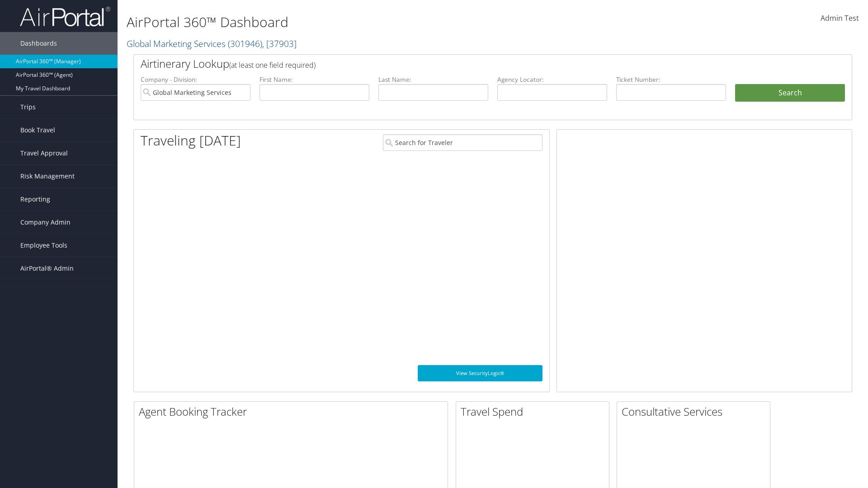  I want to click on label: Last Name:, so click(434, 80).